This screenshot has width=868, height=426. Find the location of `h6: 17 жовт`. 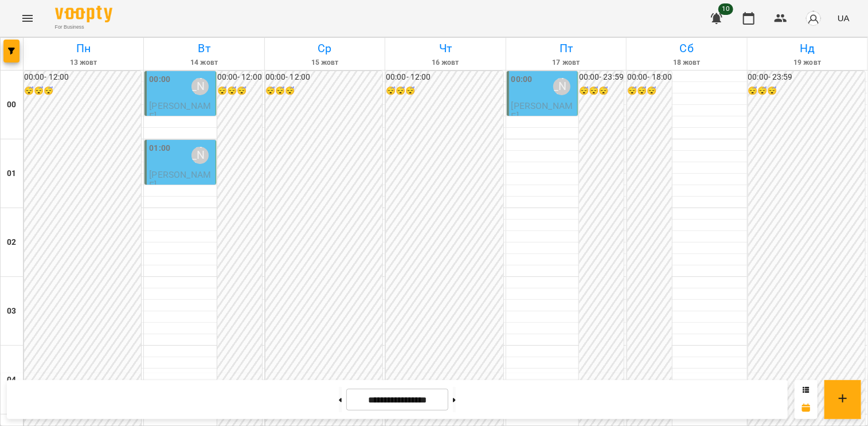

h6: 17 жовт is located at coordinates (566, 63).